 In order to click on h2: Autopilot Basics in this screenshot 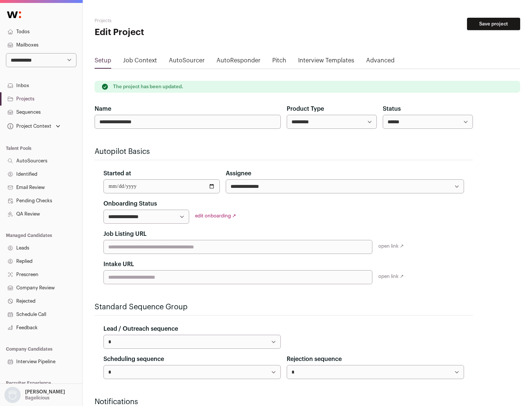, I will do `click(284, 152)`.